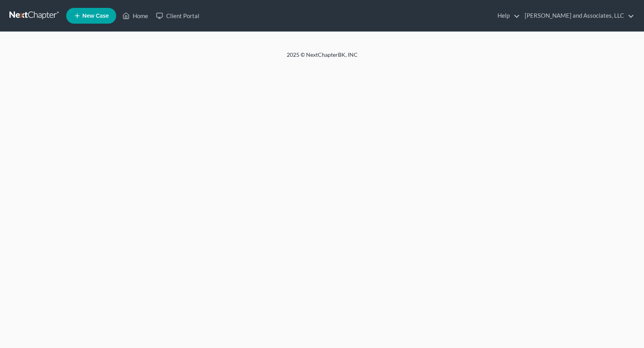  What do you see at coordinates (178, 16) in the screenshot?
I see `a: Client Portal` at bounding box center [178, 16].